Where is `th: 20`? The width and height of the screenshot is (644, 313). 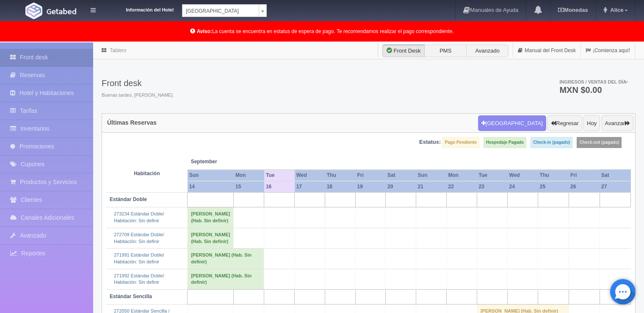 th: 20 is located at coordinates (401, 186).